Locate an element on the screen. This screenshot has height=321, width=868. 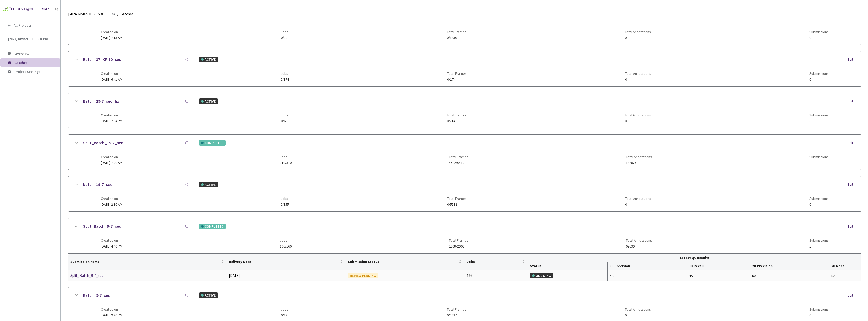
div: REVIEW PENDING is located at coordinates (363, 276).